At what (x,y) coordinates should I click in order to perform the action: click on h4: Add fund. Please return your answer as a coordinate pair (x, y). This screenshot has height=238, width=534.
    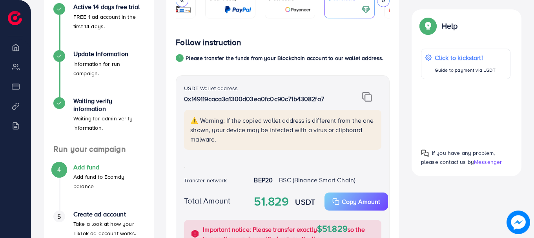
    Looking at the image, I should click on (109, 167).